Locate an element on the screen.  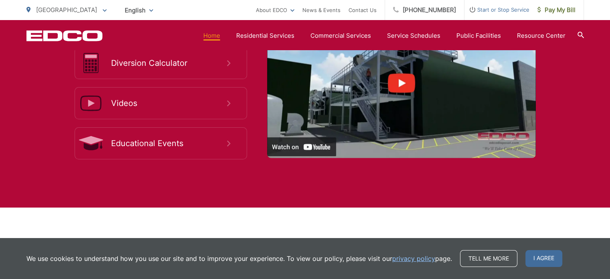
span: Pay My Bill is located at coordinates (556, 10).